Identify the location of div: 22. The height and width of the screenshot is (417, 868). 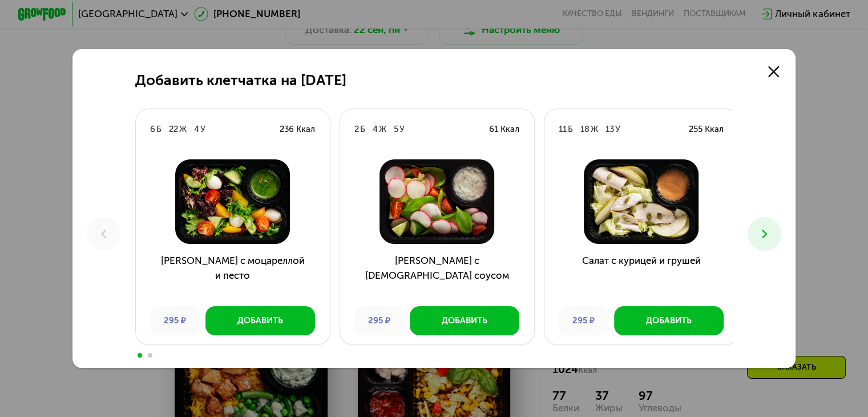
(173, 129).